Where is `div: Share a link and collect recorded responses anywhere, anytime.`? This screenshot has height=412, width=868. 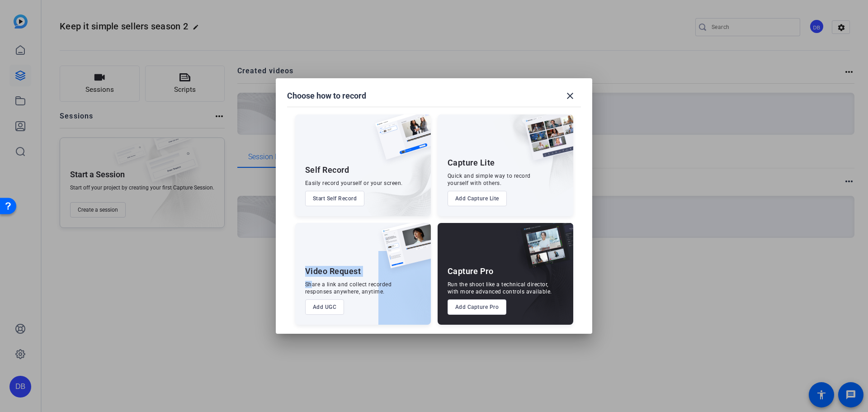
div: Share a link and collect recorded responses anywhere, anytime. is located at coordinates (348, 288).